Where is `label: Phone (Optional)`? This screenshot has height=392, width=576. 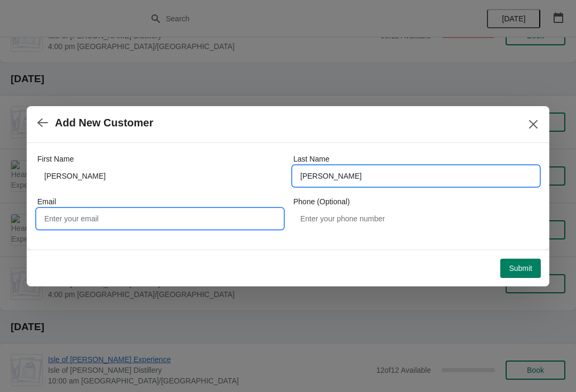
label: Phone (Optional) is located at coordinates (321, 202).